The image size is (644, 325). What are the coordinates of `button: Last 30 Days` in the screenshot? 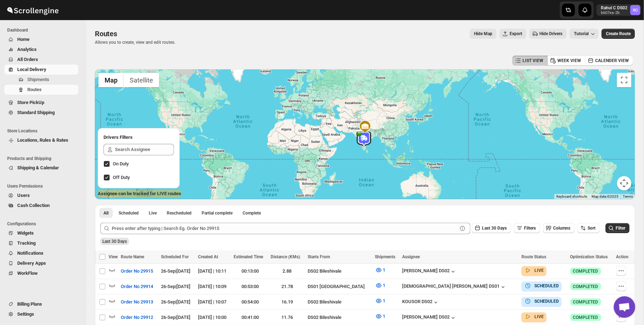 It's located at (491, 228).